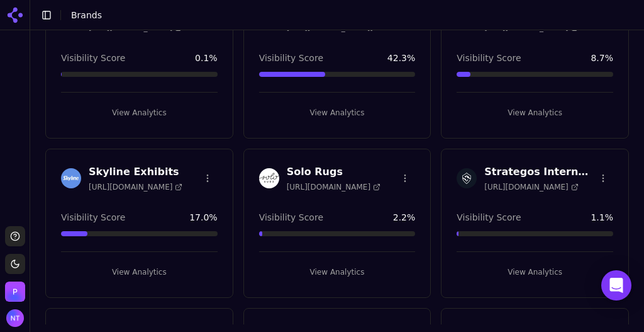  Describe the element at coordinates (15, 292) in the screenshot. I see `button: Open organization switcher` at that location.